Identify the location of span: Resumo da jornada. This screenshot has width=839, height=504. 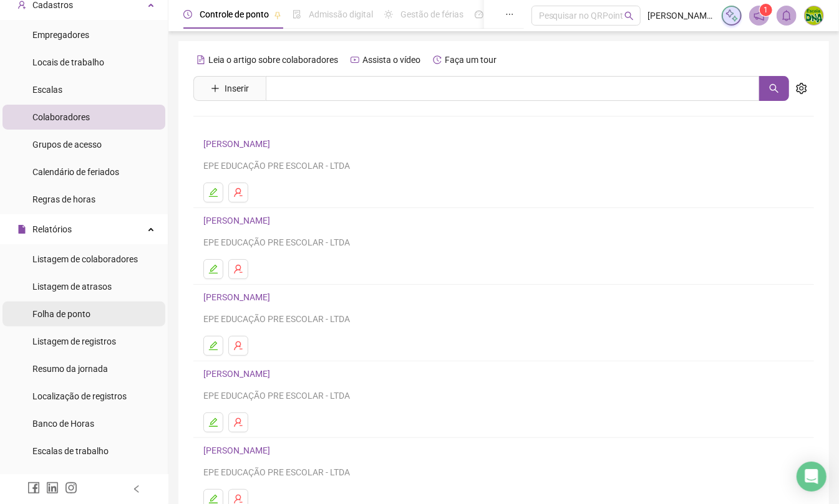
(70, 369).